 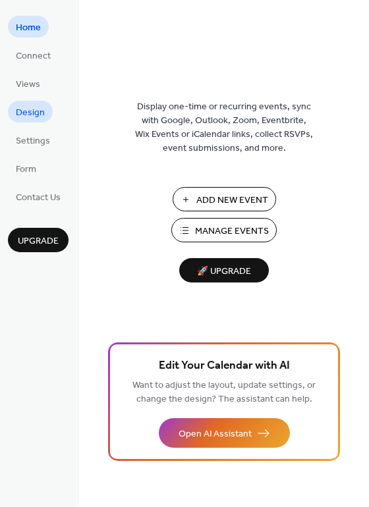 What do you see at coordinates (30, 113) in the screenshot?
I see `span: Design` at bounding box center [30, 113].